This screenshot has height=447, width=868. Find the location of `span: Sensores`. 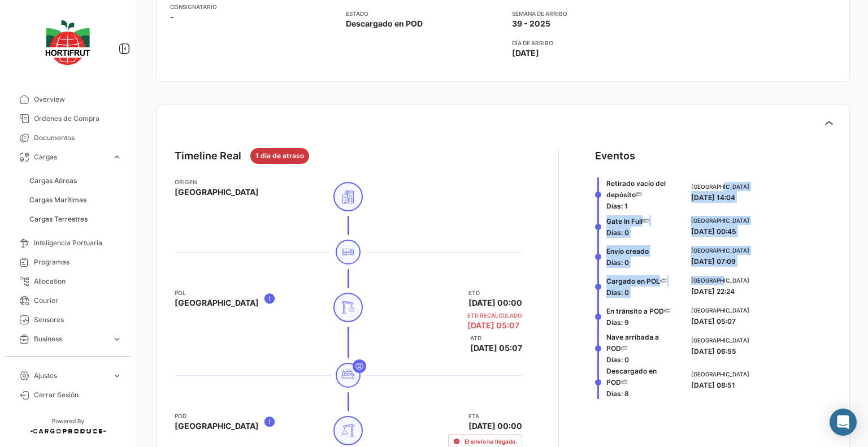

span: Sensores is located at coordinates (78, 320).